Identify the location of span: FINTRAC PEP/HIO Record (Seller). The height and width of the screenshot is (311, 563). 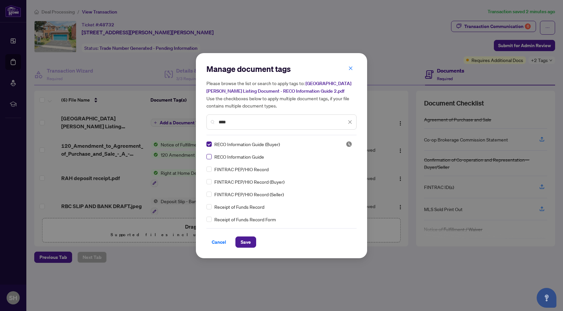
(249, 194).